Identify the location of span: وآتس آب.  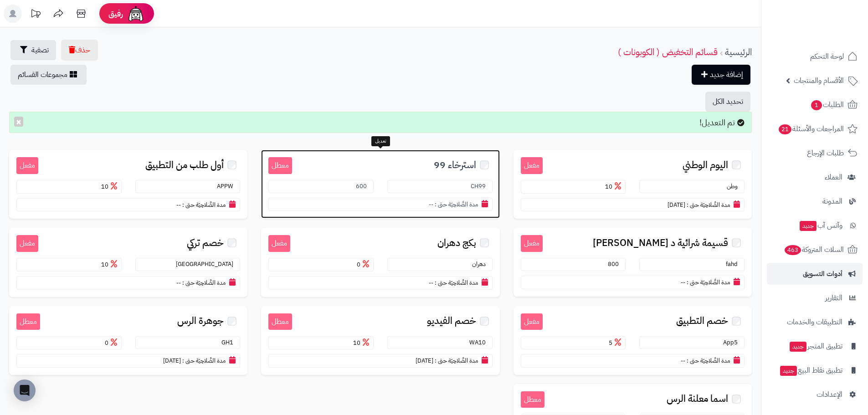
(820, 226).